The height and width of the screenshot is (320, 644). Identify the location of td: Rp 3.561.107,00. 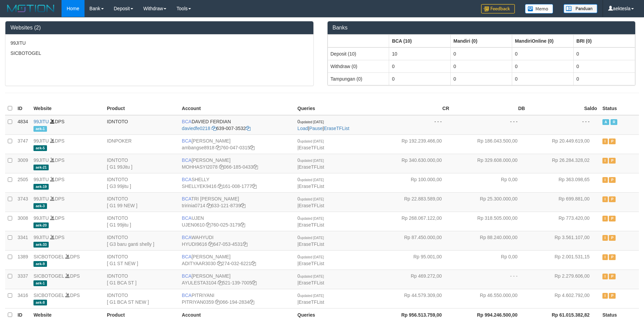
(564, 240).